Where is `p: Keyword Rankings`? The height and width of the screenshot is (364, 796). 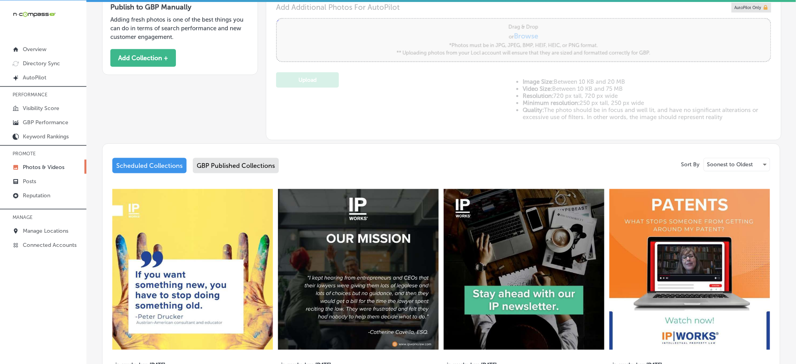
p: Keyword Rankings is located at coordinates (46, 136).